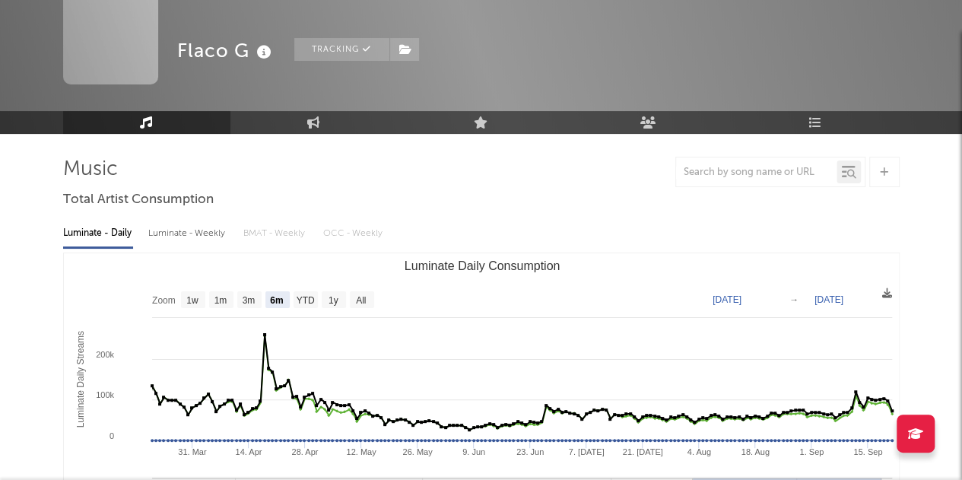  Describe the element at coordinates (756, 173) in the screenshot. I see `input: Search by song name or URL` at that location.